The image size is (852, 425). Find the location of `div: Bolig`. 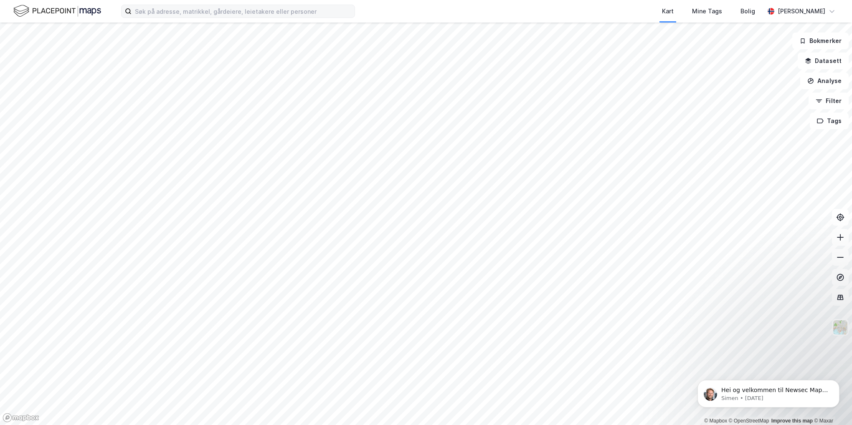

div: Bolig is located at coordinates (747, 11).